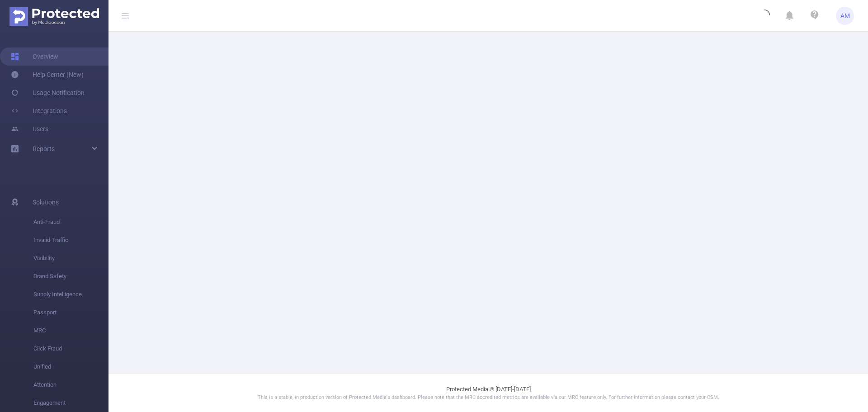 This screenshot has width=868, height=412. Describe the element at coordinates (765, 16) in the screenshot. I see `i: icon: loading` at that location.